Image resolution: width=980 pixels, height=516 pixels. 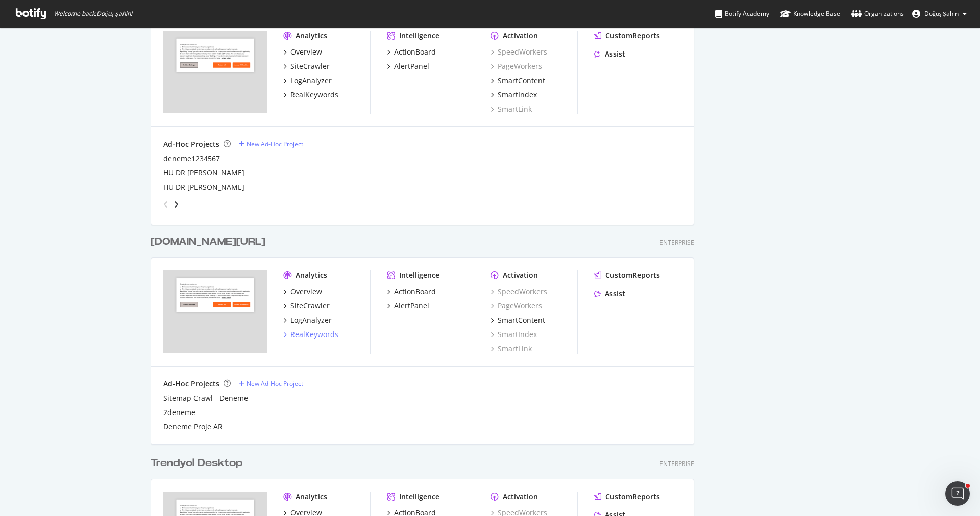 I want to click on span: Doğuş Şahin, so click(x=941, y=13).